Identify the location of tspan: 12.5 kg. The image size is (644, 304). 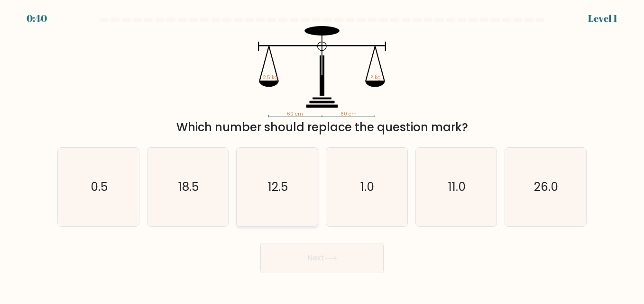
(269, 77).